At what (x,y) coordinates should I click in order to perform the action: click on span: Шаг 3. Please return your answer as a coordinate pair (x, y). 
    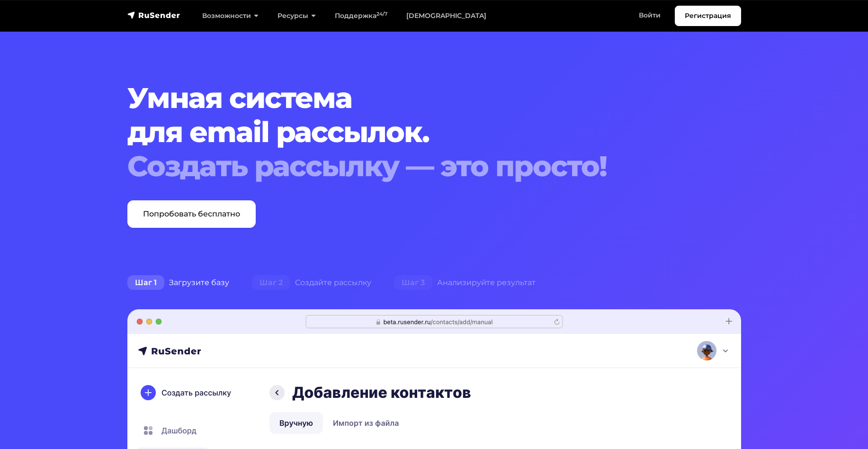
    Looking at the image, I should click on (413, 283).